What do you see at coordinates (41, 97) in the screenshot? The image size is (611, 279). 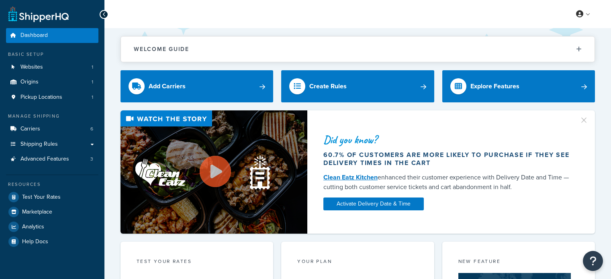 I see `span: Pickup Locations` at bounding box center [41, 97].